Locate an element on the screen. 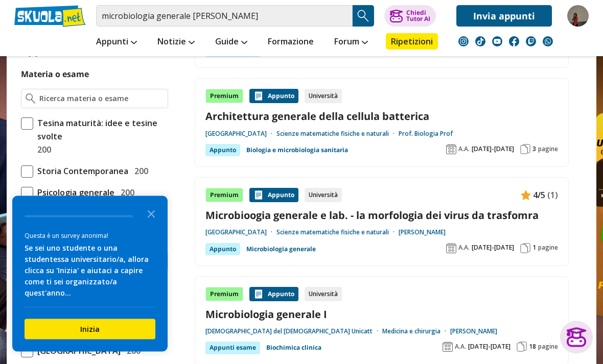  div: Questa è un survey anonima! is located at coordinates (90, 236).